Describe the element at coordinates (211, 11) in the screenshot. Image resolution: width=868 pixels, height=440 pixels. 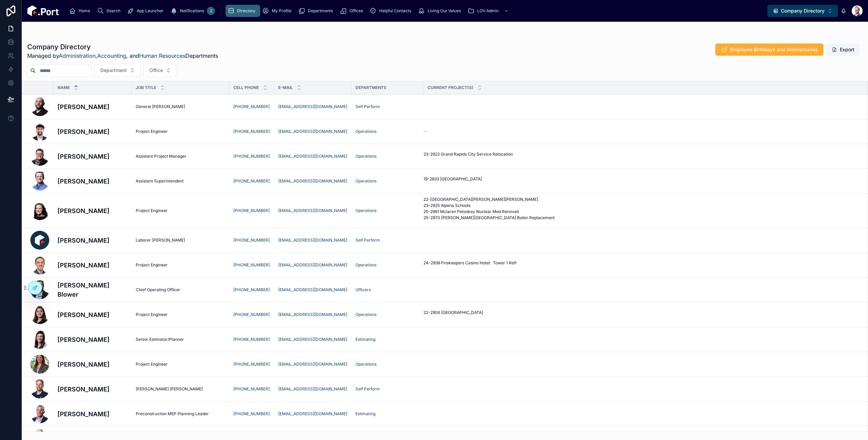
I see `div: 2` at that location.